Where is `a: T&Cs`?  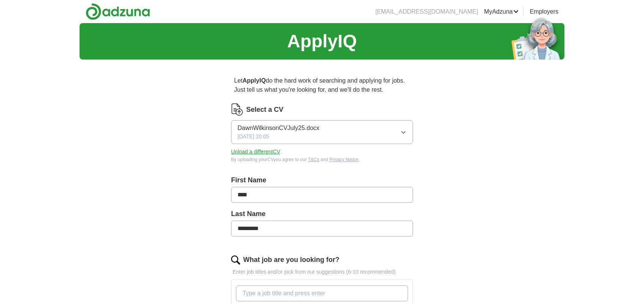 a: T&Cs is located at coordinates (314, 159).